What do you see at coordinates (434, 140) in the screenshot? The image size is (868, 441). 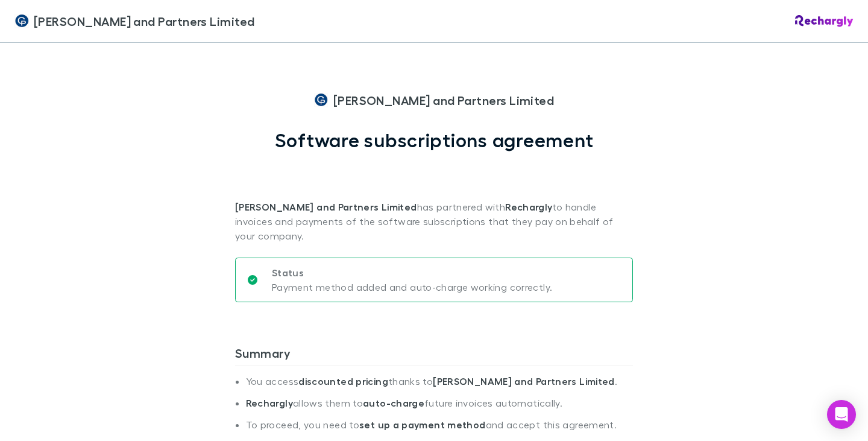 I see `h1: Software subscriptions agreement` at bounding box center [434, 140].